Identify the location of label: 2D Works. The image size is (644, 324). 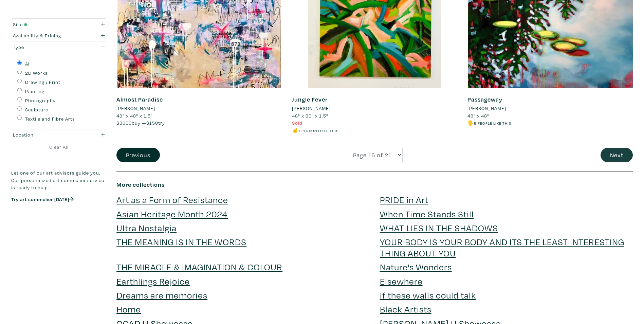
(36, 73).